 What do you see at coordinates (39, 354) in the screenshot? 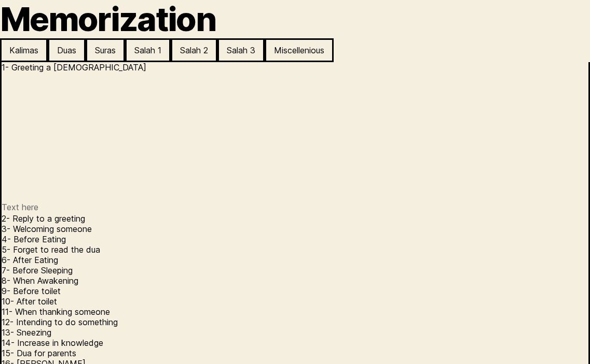
I see `span: 15- Dua for parents` at bounding box center [39, 354].